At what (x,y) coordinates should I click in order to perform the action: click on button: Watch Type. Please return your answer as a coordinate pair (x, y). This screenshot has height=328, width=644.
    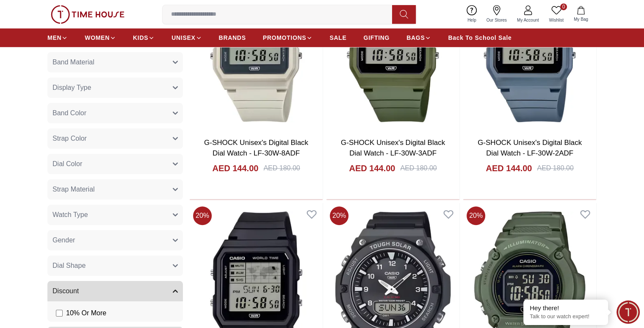
    Looking at the image, I should click on (115, 215).